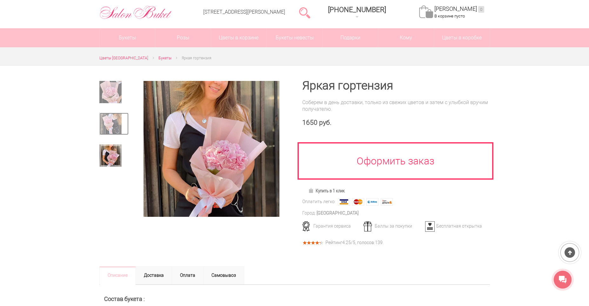  I want to click on img: MasterCard, so click(358, 202).